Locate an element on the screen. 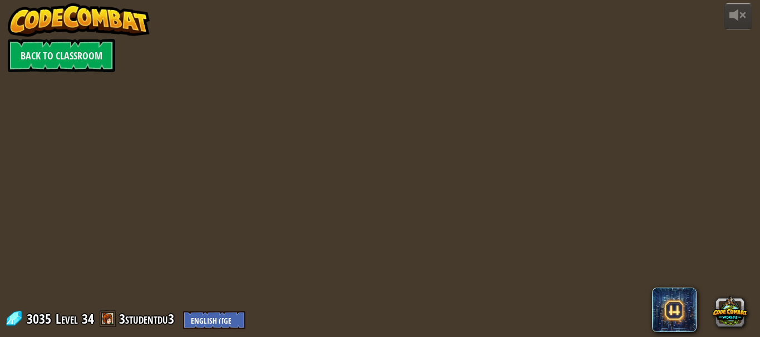  span: 3035 is located at coordinates (41, 319).